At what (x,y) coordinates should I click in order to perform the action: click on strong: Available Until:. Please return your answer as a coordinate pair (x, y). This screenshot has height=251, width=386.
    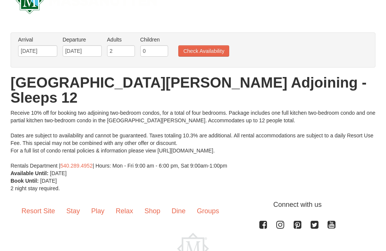
    Looking at the image, I should click on (29, 173).